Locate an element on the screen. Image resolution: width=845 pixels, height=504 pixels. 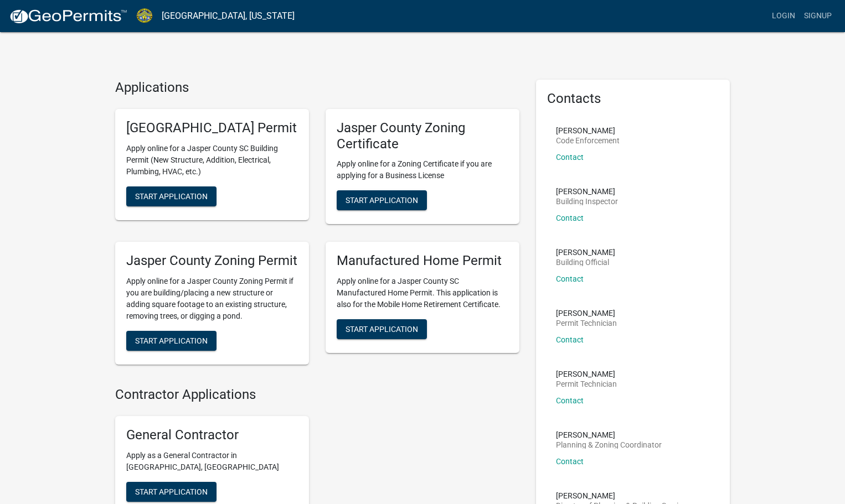
h5: General Contractor is located at coordinates (212, 435).